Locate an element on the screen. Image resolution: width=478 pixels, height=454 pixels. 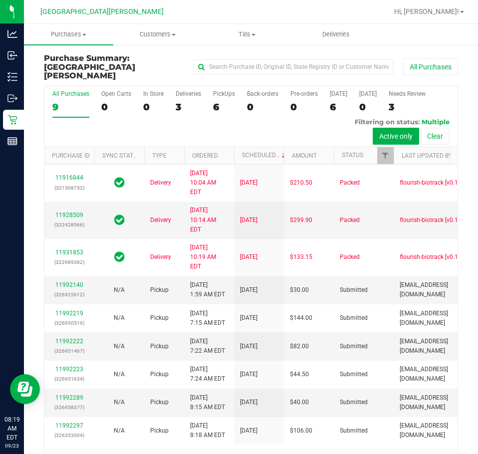
inline-svg: Reports is located at coordinates (12, 141).